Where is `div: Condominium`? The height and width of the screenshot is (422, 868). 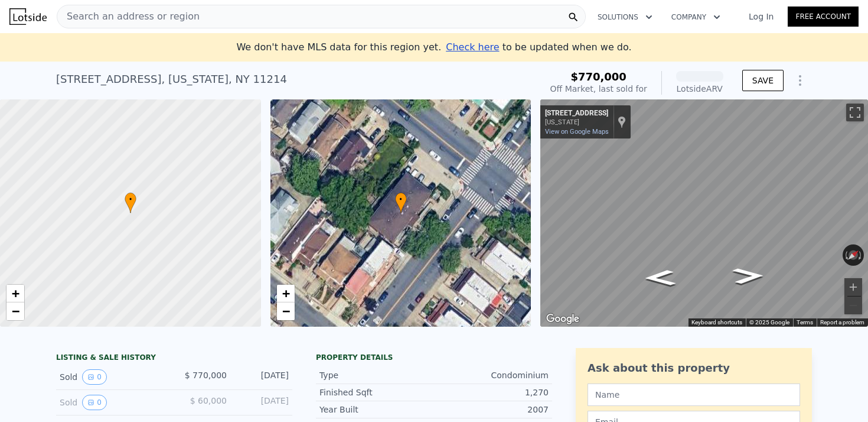
div: Condominium is located at coordinates (492, 375).